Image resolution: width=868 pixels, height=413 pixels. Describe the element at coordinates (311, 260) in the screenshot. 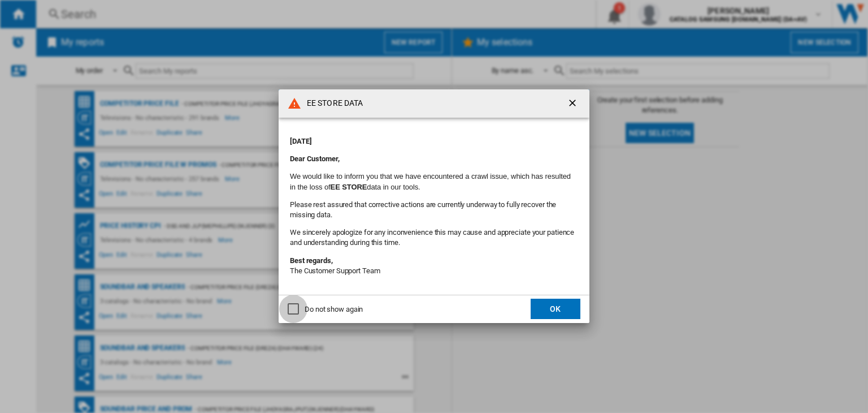

I see `strong: Best regards,` at that location.